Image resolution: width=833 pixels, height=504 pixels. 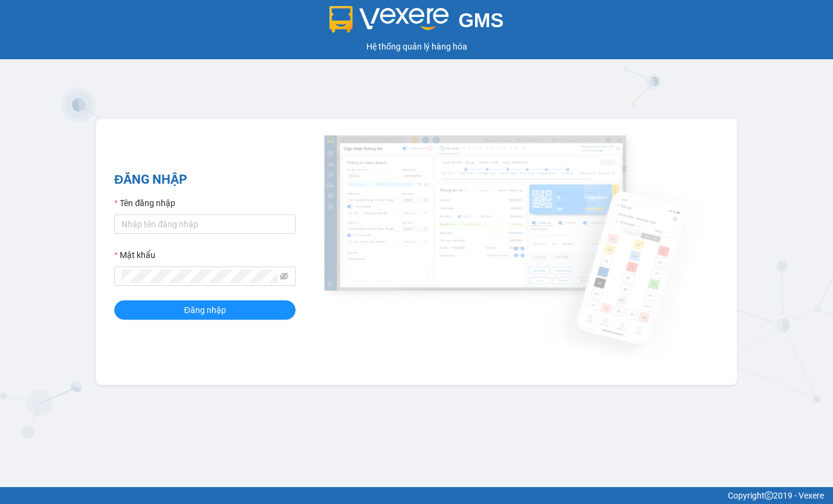 What do you see at coordinates (389, 20) in the screenshot?
I see `img: logo 2` at bounding box center [389, 20].